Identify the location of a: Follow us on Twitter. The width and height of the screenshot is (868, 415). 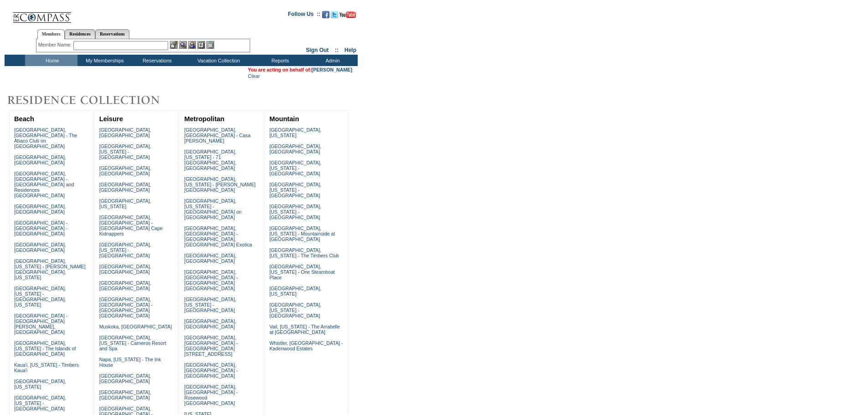
(335, 16).